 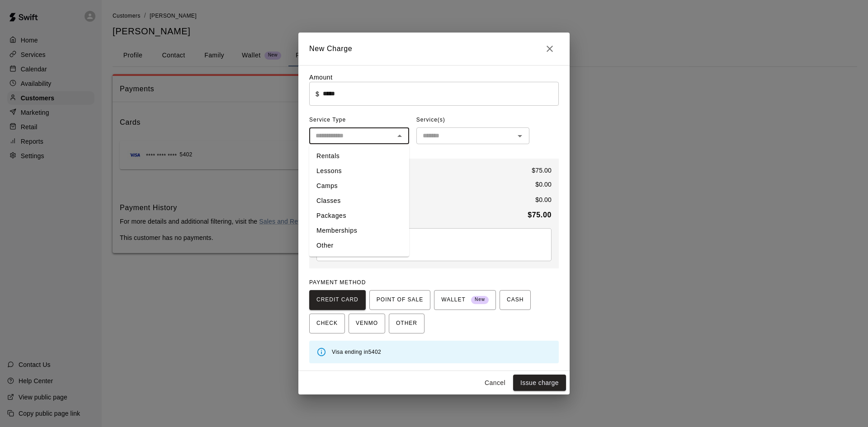 I want to click on span: POINT OF SALE, so click(x=400, y=300).